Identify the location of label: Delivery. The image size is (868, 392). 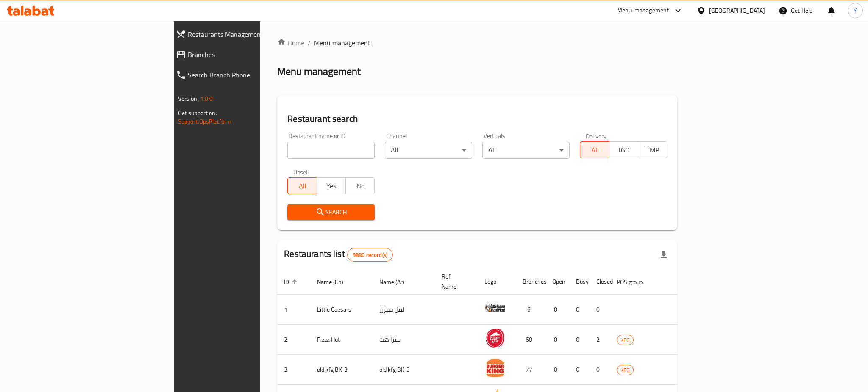
(596, 136).